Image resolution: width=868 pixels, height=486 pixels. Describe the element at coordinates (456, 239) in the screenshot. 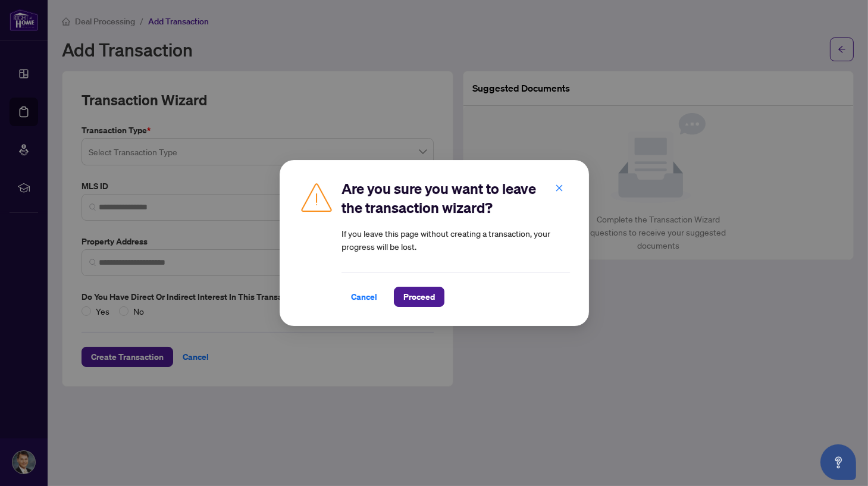

I see `article: If you leave this page without creating a transaction, your progress will be lost.` at that location.